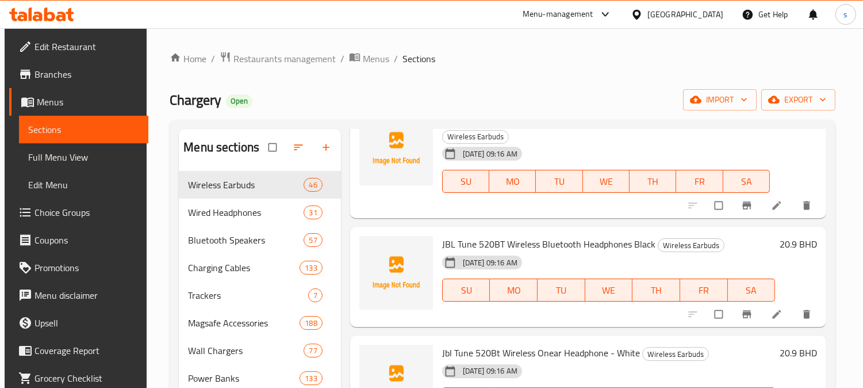 Image resolution: width=863 pixels, height=388 pixels. Describe the element at coordinates (79, 323) in the screenshot. I see `a: Upsell` at that location.